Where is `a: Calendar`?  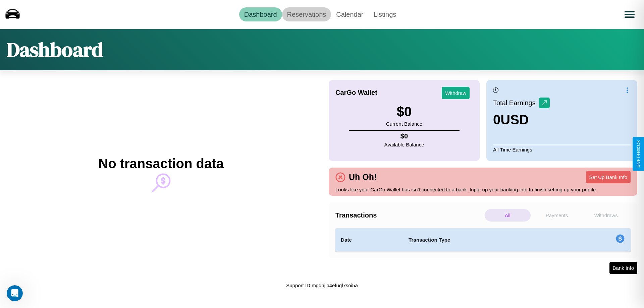
a: Calendar is located at coordinates (350, 14).